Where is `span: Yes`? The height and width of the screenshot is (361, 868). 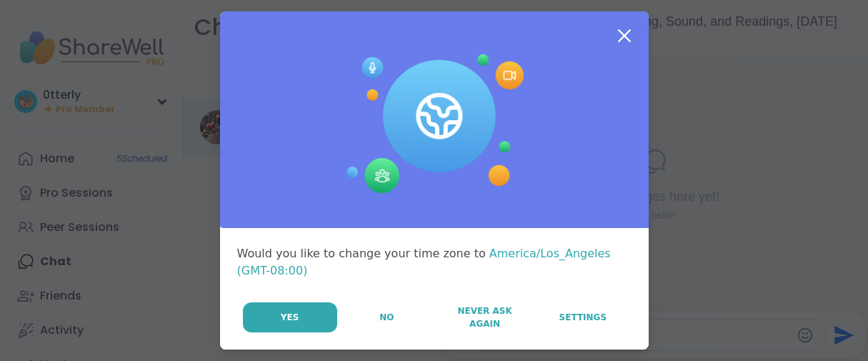
span: Yes is located at coordinates (290, 318).